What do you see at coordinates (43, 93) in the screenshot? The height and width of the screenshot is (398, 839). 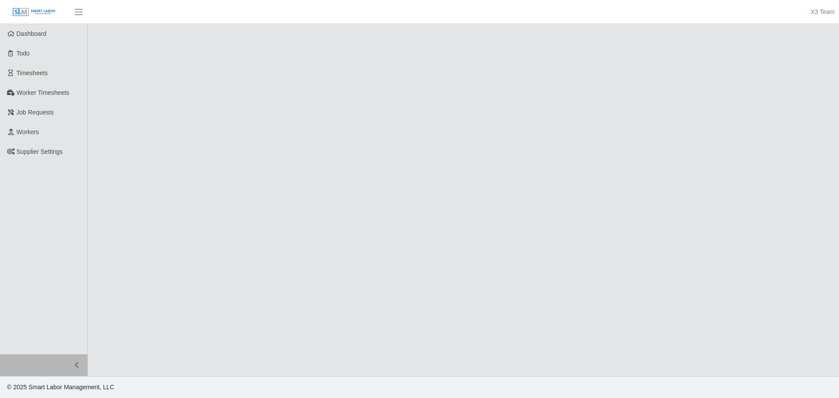 I see `span: Worker Timesheets` at bounding box center [43, 93].